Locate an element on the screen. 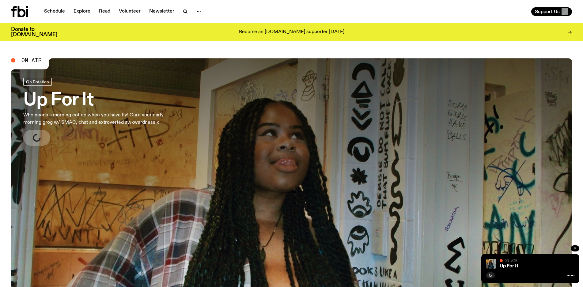 The width and height of the screenshot is (583, 287). a: Up For It is located at coordinates (509, 266).